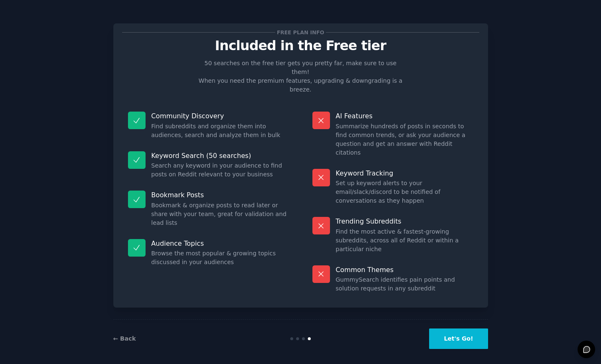 The height and width of the screenshot is (364, 601). I want to click on span: Free plan info, so click(300, 32).